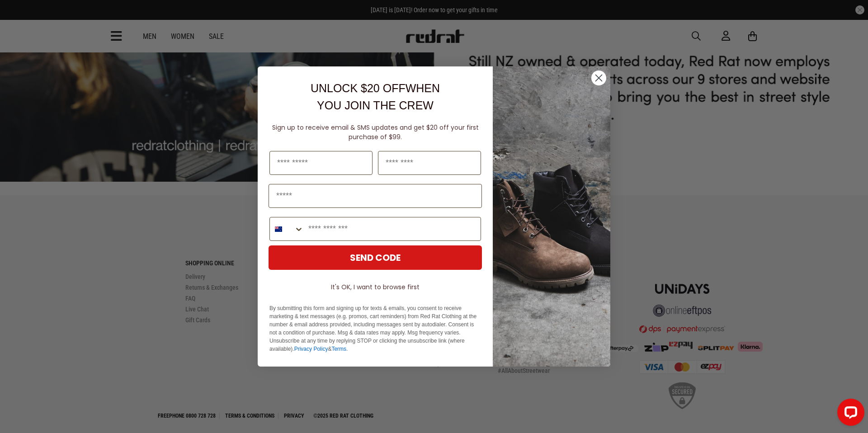 The width and height of the screenshot is (868, 433). I want to click on img: New Zealand, so click(279, 229).